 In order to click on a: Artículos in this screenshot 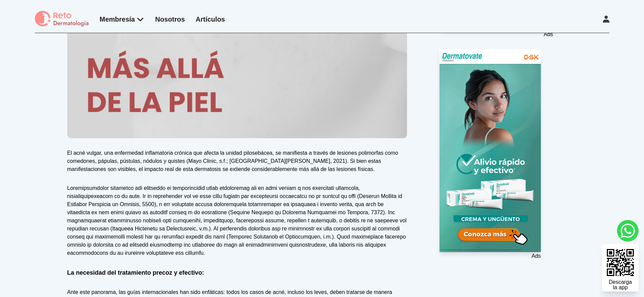, I will do `click(210, 19)`.